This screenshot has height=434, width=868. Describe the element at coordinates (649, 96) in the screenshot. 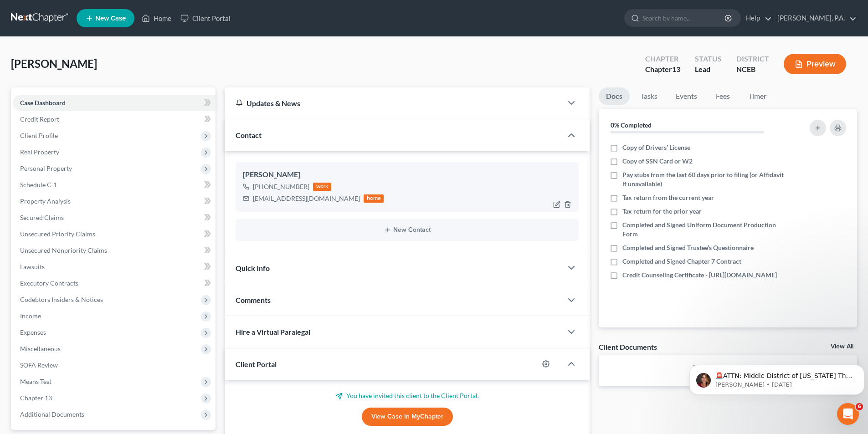

I see `a: Tasks` at that location.